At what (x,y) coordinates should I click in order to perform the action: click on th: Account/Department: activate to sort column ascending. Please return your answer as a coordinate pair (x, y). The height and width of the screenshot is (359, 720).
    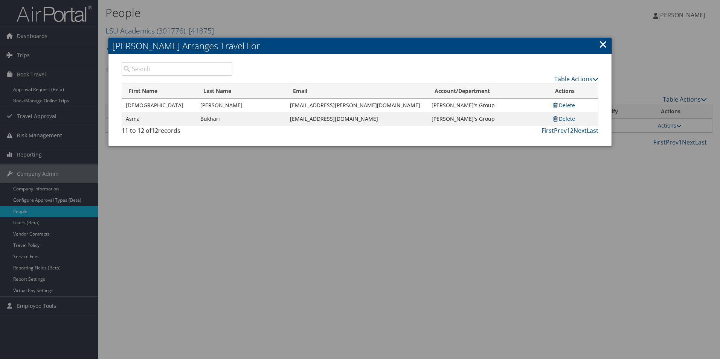
    Looking at the image, I should click on (488, 91).